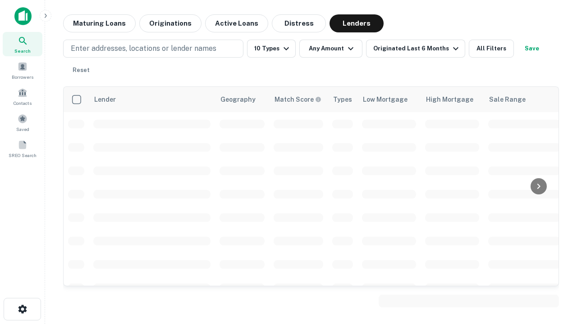 The image size is (577, 324). Describe the element at coordinates (23, 16) in the screenshot. I see `img: capitalize-icon.png` at that location.